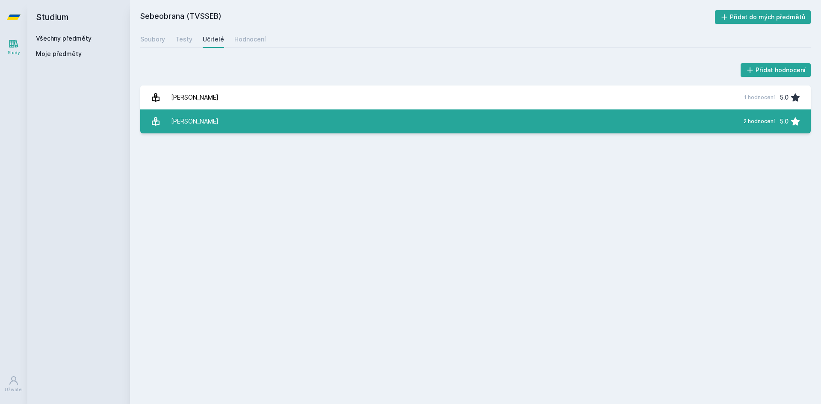 This screenshot has width=821, height=404. Describe the element at coordinates (250, 39) in the screenshot. I see `a: Hodnocení` at that location.